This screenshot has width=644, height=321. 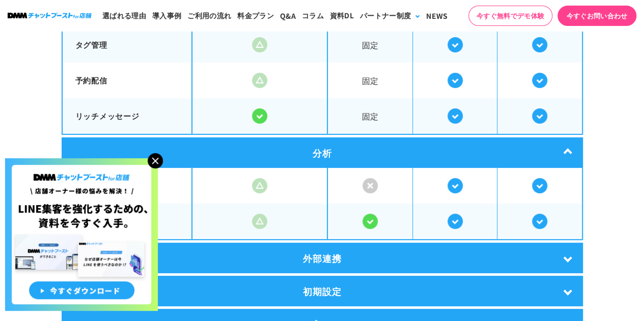 What do you see at coordinates (81, 234) in the screenshot?
I see `img: 店舗オーナー様の悩みを解決!LINE集客を狂化するための資料を今すぐ入手!` at bounding box center [81, 234].